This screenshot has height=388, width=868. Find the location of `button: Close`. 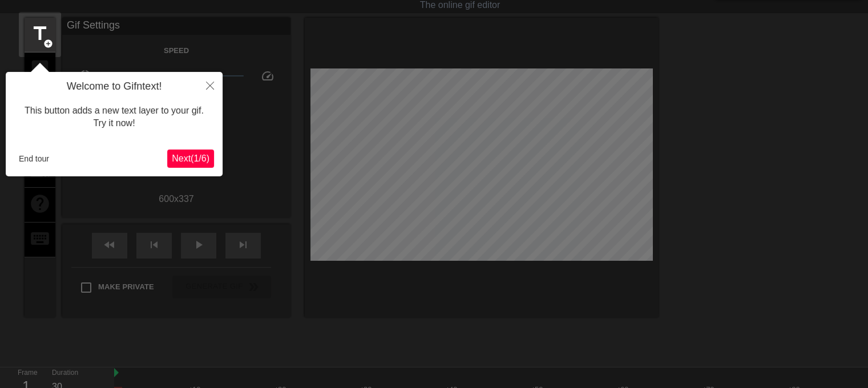

button: Close is located at coordinates (210, 85).